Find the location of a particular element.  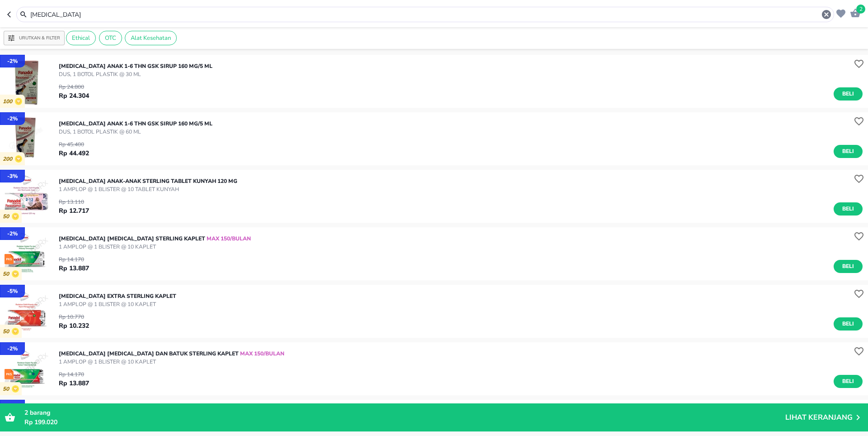

p: Rp 24.800 is located at coordinates (73, 86).